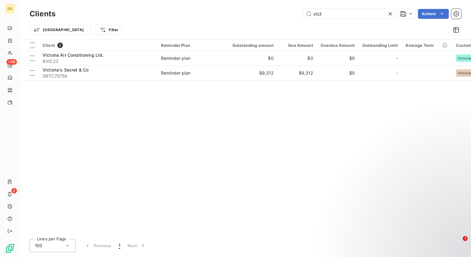 The height and width of the screenshot is (257, 471). I want to click on h3: Clients, so click(43, 14).